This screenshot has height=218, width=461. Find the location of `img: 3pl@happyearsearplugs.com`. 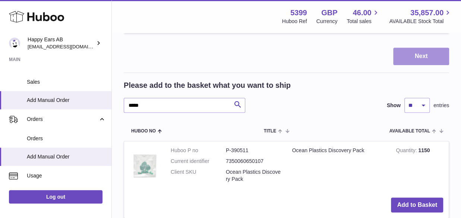

img: 3pl@happyearsearplugs.com is located at coordinates (15, 43).